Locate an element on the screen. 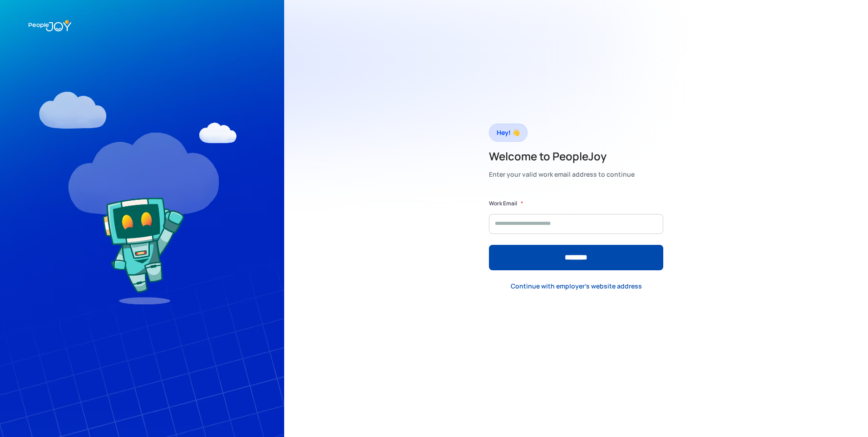 The image size is (868, 437). div: Enter your valid work email address to continue is located at coordinates (561, 175).